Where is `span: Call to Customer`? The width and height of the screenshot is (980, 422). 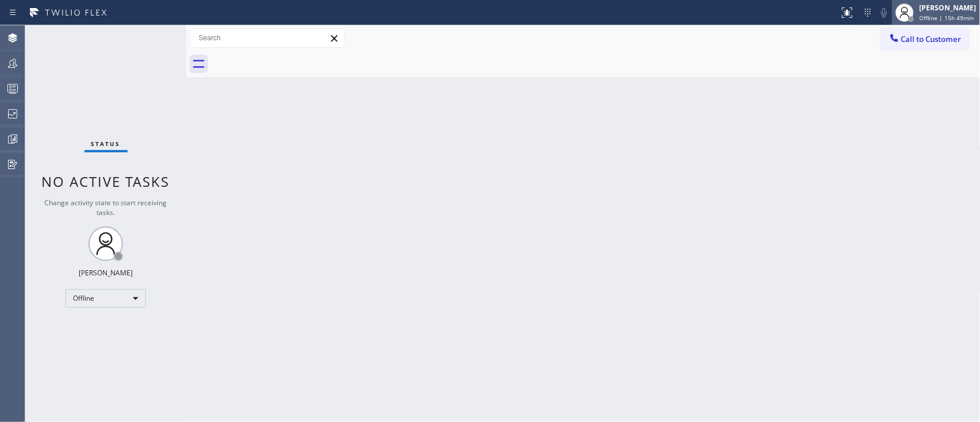
span: Call to Customer is located at coordinates (931, 39).